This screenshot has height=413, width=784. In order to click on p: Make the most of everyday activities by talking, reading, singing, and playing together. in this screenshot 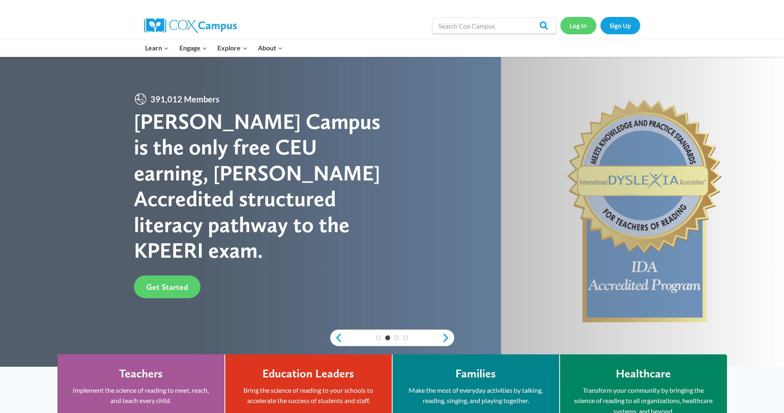, I will do `click(476, 396)`.